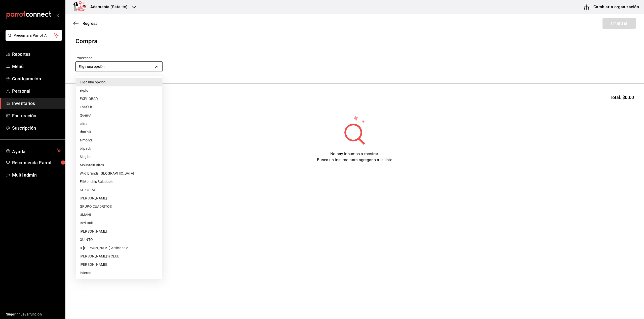  What do you see at coordinates (119, 273) in the screenshot?
I see `li: Interno` at bounding box center [119, 273].